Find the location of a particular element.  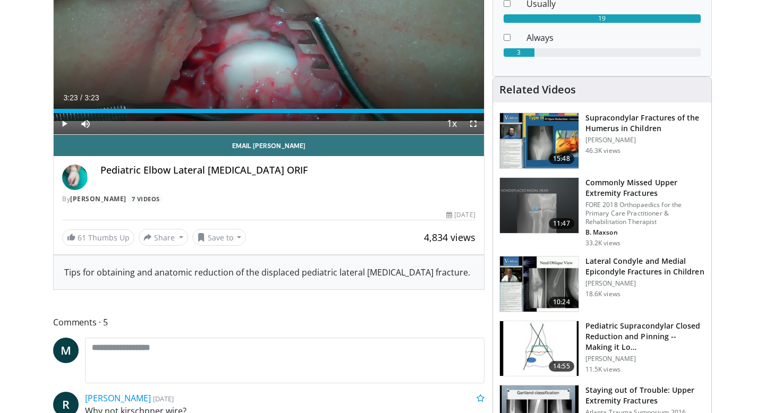

span: 10:24 is located at coordinates (561, 302).